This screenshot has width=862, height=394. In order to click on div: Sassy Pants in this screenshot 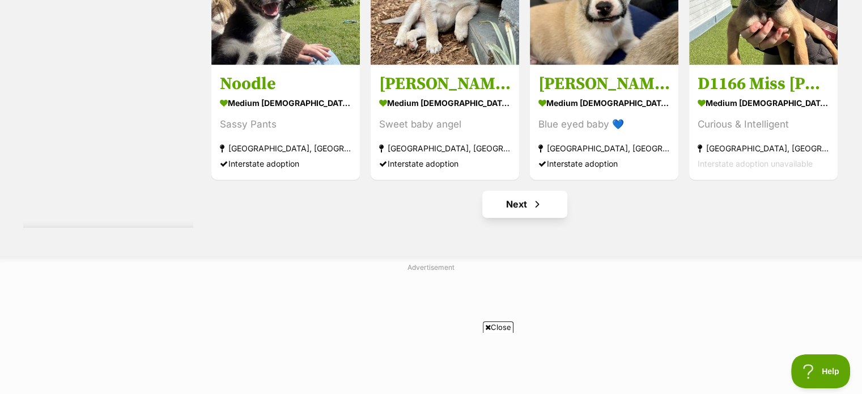, I will do `click(285, 123)`.